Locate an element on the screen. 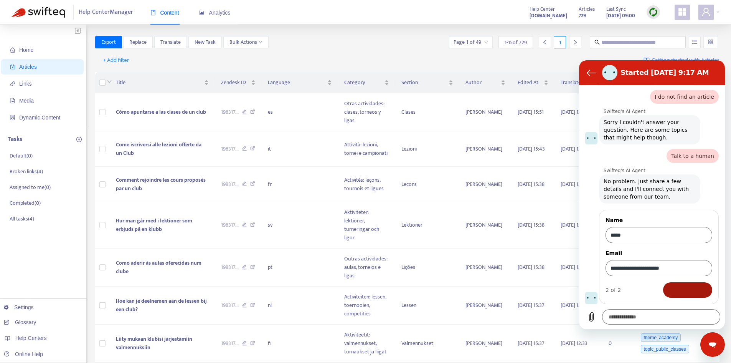  span: account-book is located at coordinates (13, 67).